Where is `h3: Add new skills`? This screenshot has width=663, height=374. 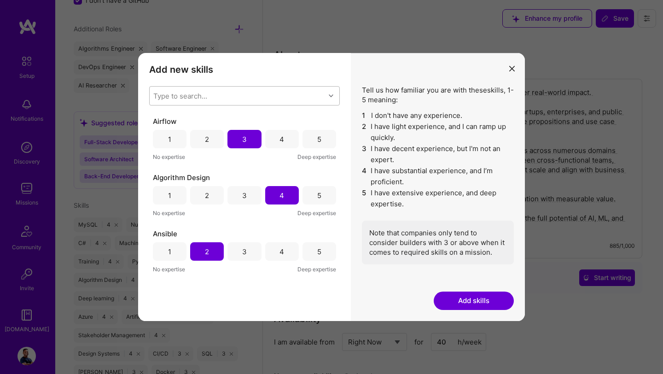 h3: Add new skills is located at coordinates (244, 69).